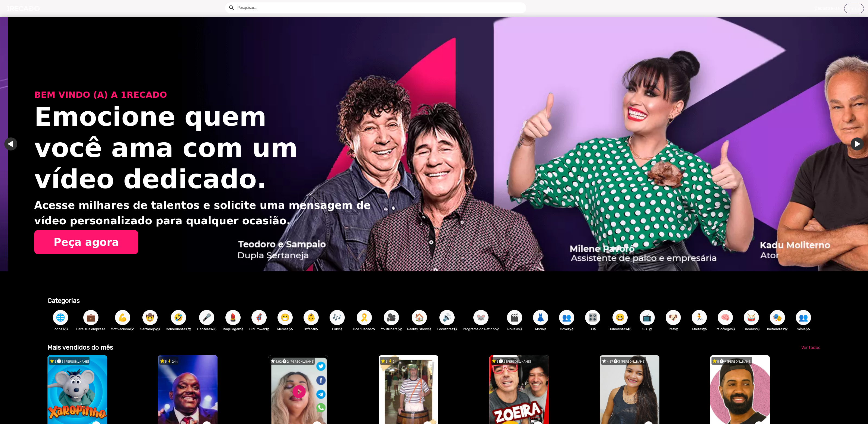  Describe the element at coordinates (629, 329) in the screenshot. I see `b: 45` at that location.